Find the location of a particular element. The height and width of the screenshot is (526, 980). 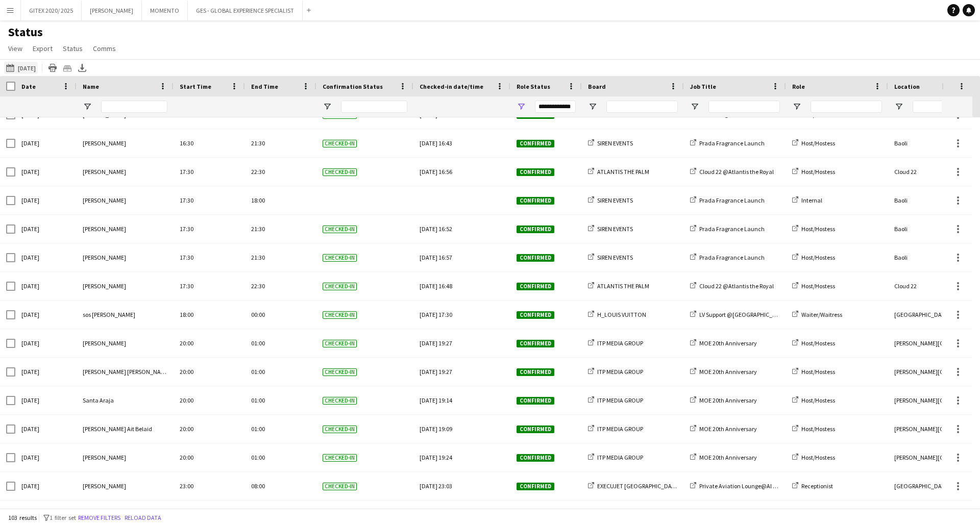

input: Name Filter Input is located at coordinates (135, 107).